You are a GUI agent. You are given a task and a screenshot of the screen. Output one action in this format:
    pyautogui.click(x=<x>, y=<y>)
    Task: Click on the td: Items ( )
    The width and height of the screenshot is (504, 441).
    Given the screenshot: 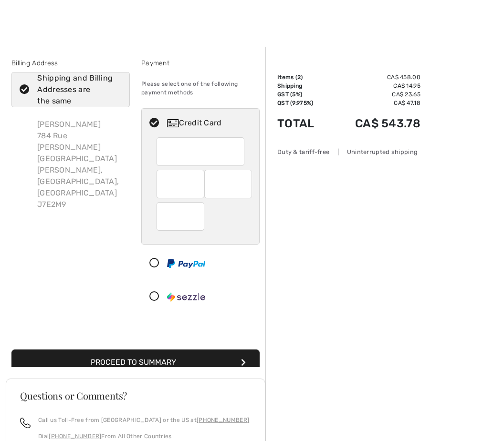 What is the action you would take?
    pyautogui.click(x=303, y=77)
    